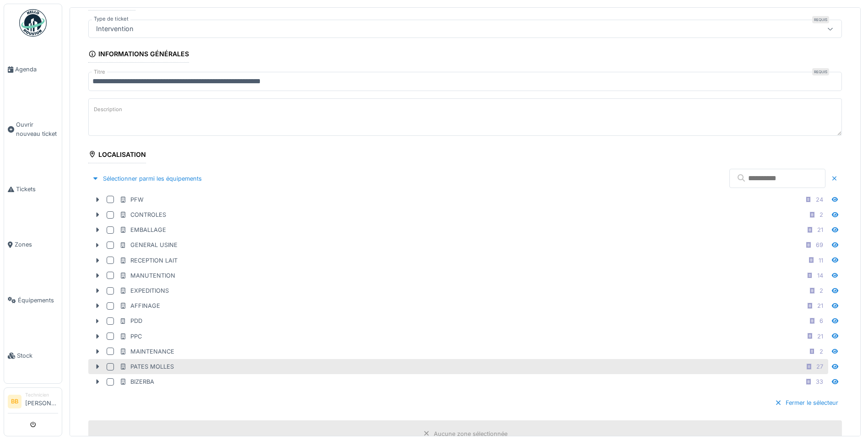  I want to click on div: PDD, so click(131, 321).